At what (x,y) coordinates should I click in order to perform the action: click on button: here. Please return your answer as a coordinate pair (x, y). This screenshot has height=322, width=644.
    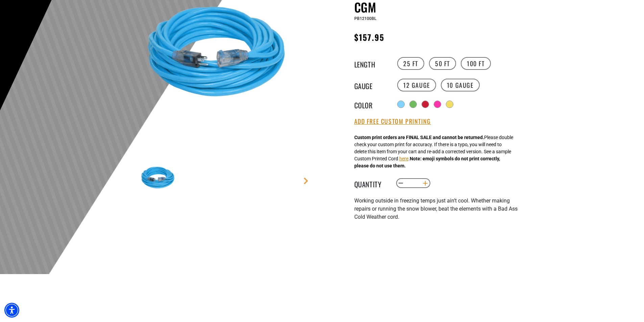
    Looking at the image, I should click on (403, 159).